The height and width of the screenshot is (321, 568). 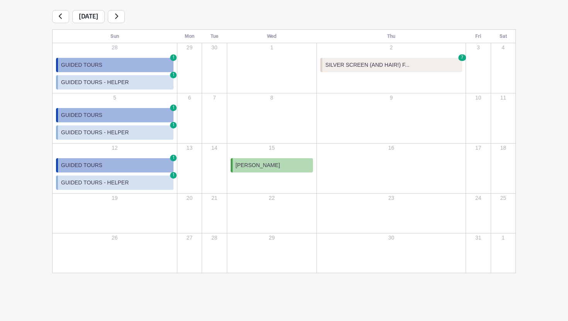 I want to click on p: 23, so click(x=391, y=198).